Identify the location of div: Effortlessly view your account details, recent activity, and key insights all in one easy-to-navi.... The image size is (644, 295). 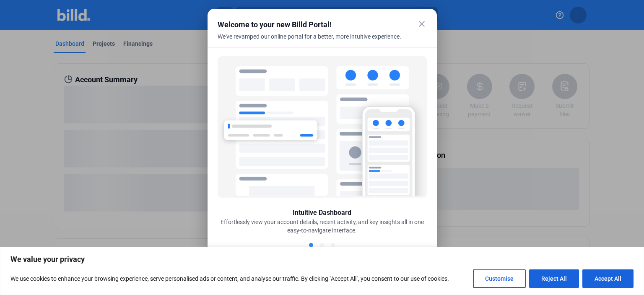
(322, 226).